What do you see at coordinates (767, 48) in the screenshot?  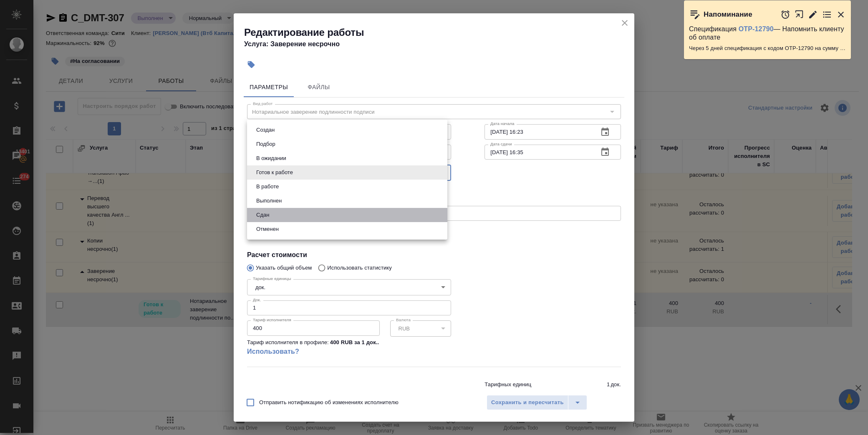 I see `p: Через 5 дней спецификация с кодом OTP-12790 на сумму 359496 RUB будет просрочена` at bounding box center [767, 48].